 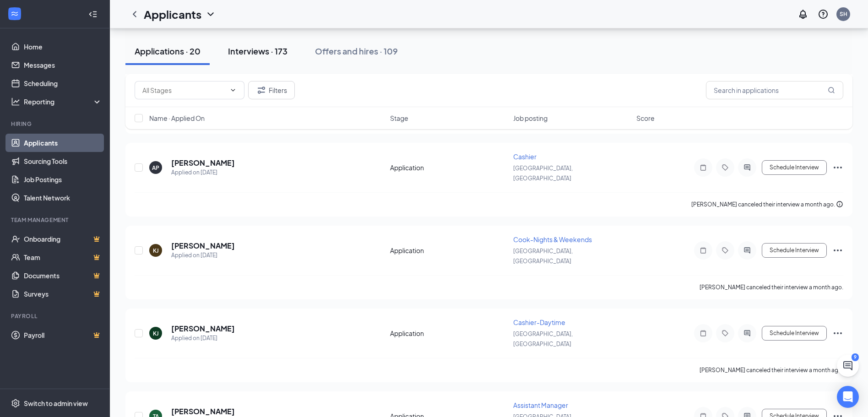 I want to click on div: Offers and hires · 109, so click(x=356, y=51).